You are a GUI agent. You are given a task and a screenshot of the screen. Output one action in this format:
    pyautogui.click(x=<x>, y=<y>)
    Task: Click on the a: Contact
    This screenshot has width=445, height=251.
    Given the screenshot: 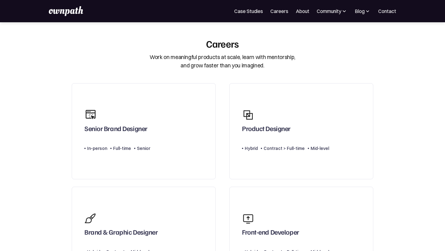 What is the action you would take?
    pyautogui.click(x=387, y=11)
    